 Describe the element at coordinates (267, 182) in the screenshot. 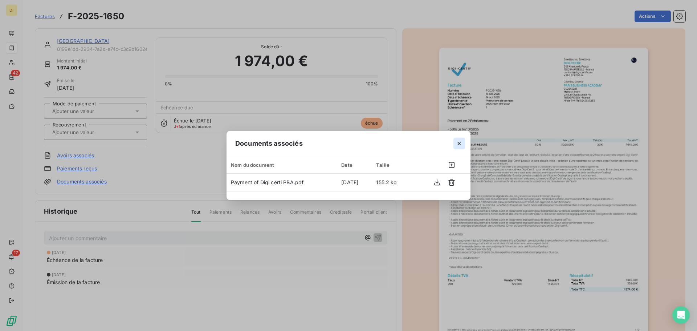

I see `span: Payment of Digi certi PBA.pdf` at that location.